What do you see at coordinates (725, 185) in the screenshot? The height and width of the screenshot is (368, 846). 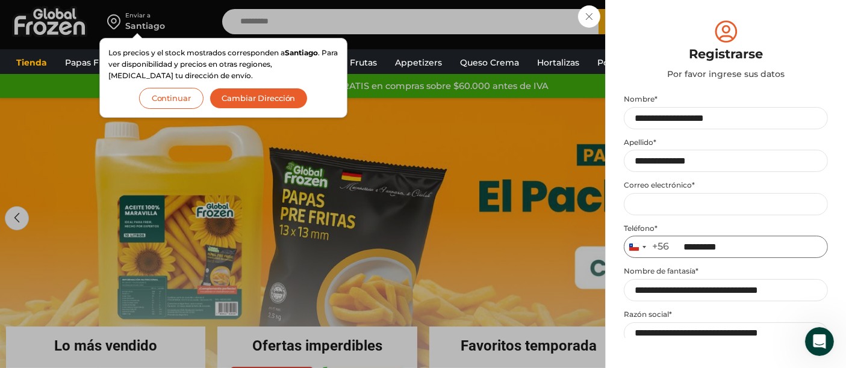 I see `label: Correo electrónico` at bounding box center [725, 185].